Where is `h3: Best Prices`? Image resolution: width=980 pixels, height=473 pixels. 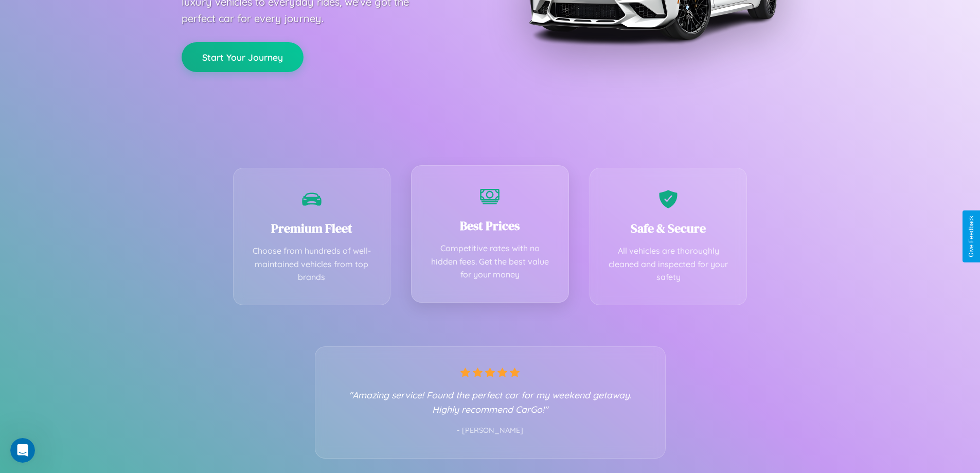
h3: Best Prices is located at coordinates (490, 225).